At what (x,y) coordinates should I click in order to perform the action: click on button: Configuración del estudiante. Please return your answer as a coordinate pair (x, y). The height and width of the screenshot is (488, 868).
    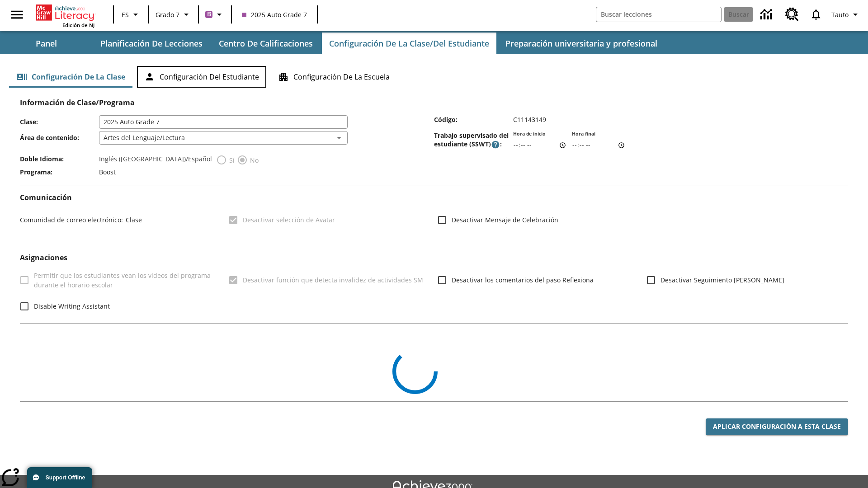
    Looking at the image, I should click on (202, 77).